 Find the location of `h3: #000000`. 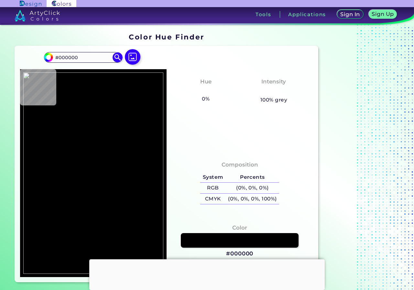

h3: #000000 is located at coordinates (239, 254).